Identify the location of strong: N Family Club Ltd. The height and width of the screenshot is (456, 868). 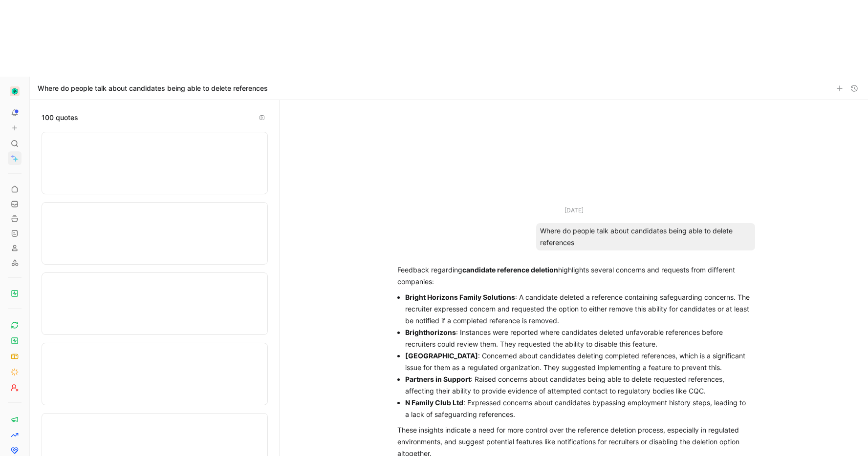
(434, 403).